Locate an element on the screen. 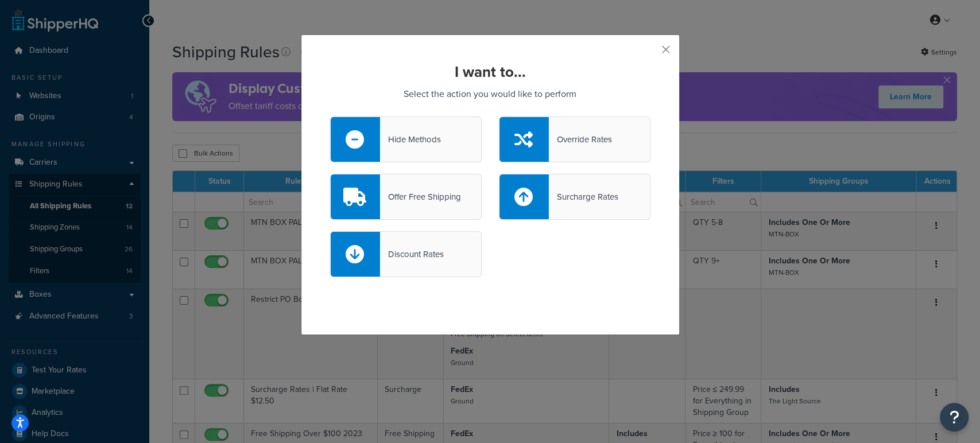 This screenshot has width=980, height=443. div: Hide Methods is located at coordinates (410, 139).